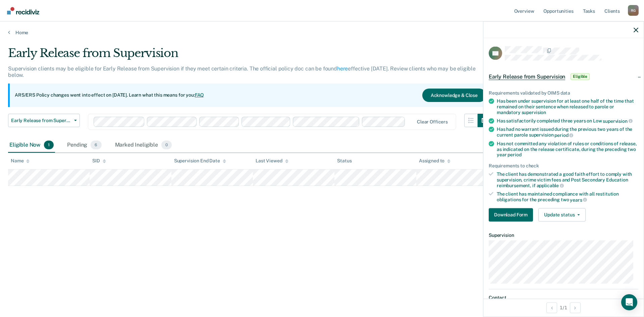 Image resolution: width=644 pixels, height=317 pixels. What do you see at coordinates (199, 95) in the screenshot?
I see `a: FAQ` at bounding box center [199, 95].